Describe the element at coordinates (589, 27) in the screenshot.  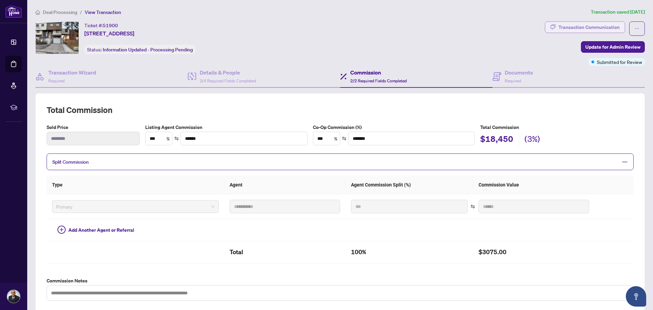
I see `div: Transaction Communication` at that location.